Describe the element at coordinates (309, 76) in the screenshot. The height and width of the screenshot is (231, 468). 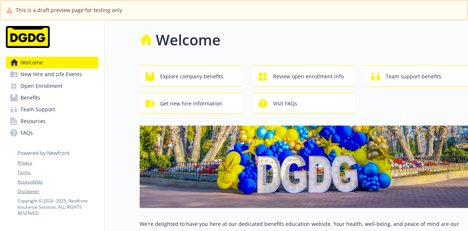
I see `span: Review open enrollment info` at that location.